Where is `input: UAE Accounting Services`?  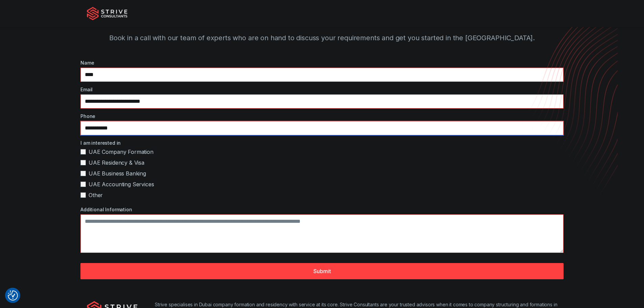
input: UAE Accounting Services is located at coordinates (83, 184).